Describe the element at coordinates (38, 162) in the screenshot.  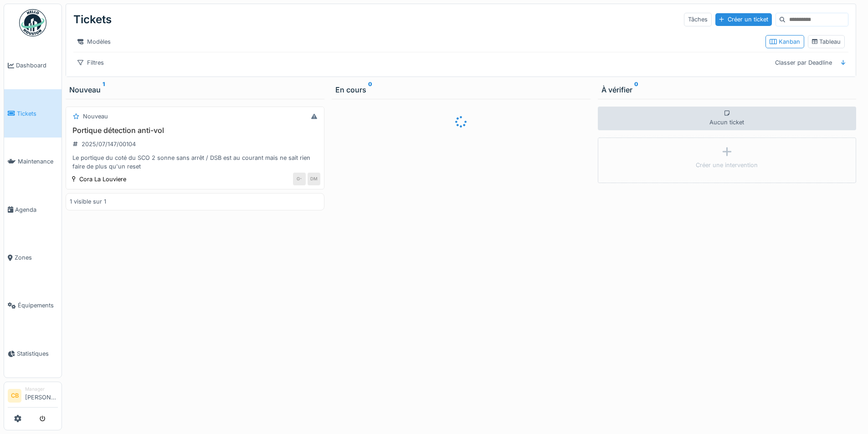
I see `span: Maintenance` at that location.